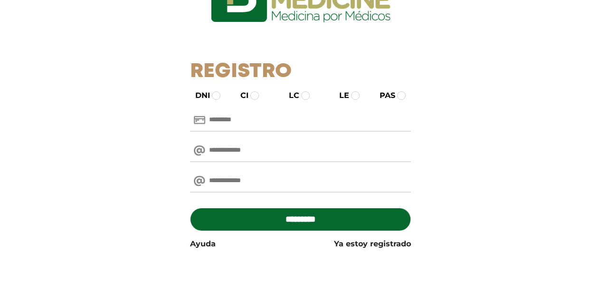 The width and height of the screenshot is (601, 282). Describe the element at coordinates (340, 95) in the screenshot. I see `label: LE` at that location.